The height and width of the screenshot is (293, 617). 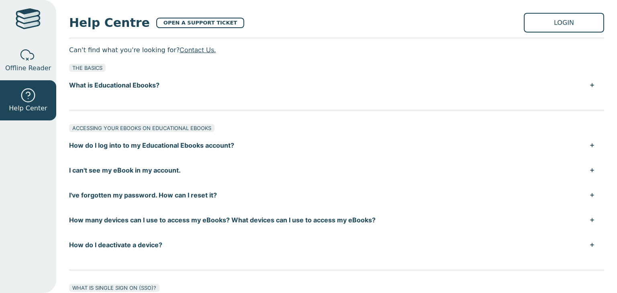 What do you see at coordinates (114, 288) in the screenshot?
I see `div: WHAT IS SINGLE SIGN ON (SSO)?` at bounding box center [114, 288].